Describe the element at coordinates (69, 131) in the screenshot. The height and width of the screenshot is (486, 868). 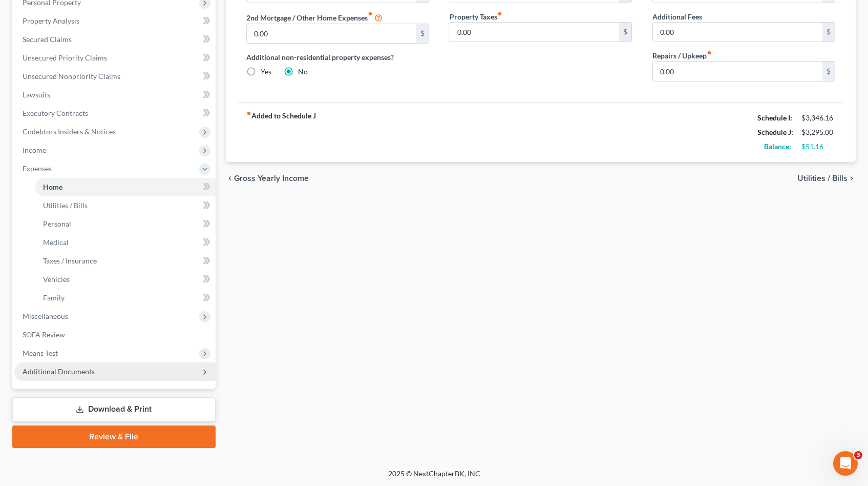
I see `span: Codebtors Insiders & Notices` at that location.